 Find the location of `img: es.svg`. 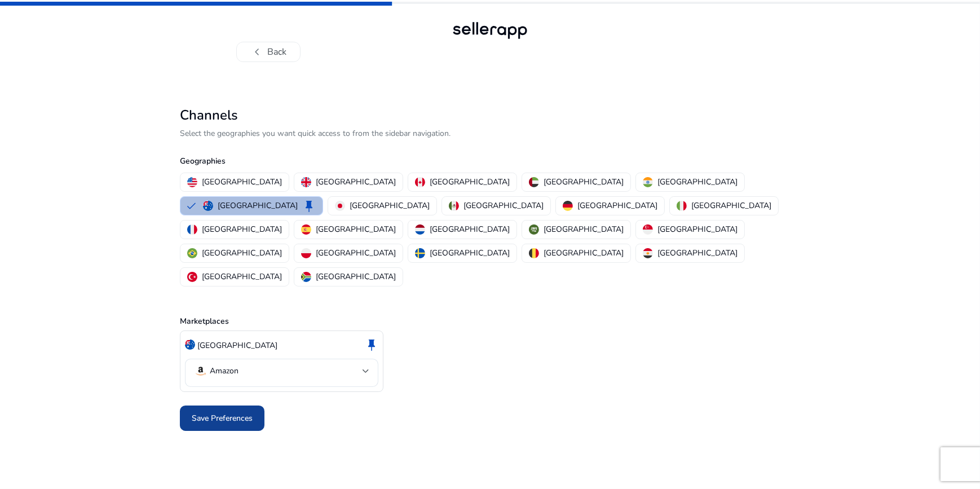

img: es.svg is located at coordinates (306, 230).